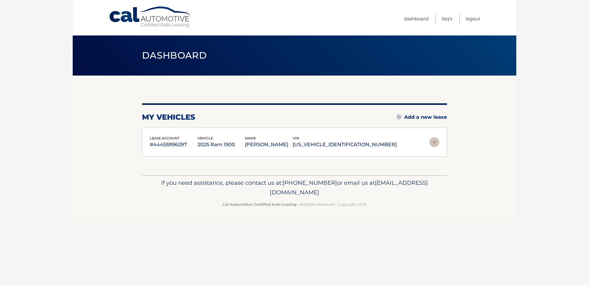  What do you see at coordinates (250, 138) in the screenshot?
I see `span: name` at bounding box center [250, 138].